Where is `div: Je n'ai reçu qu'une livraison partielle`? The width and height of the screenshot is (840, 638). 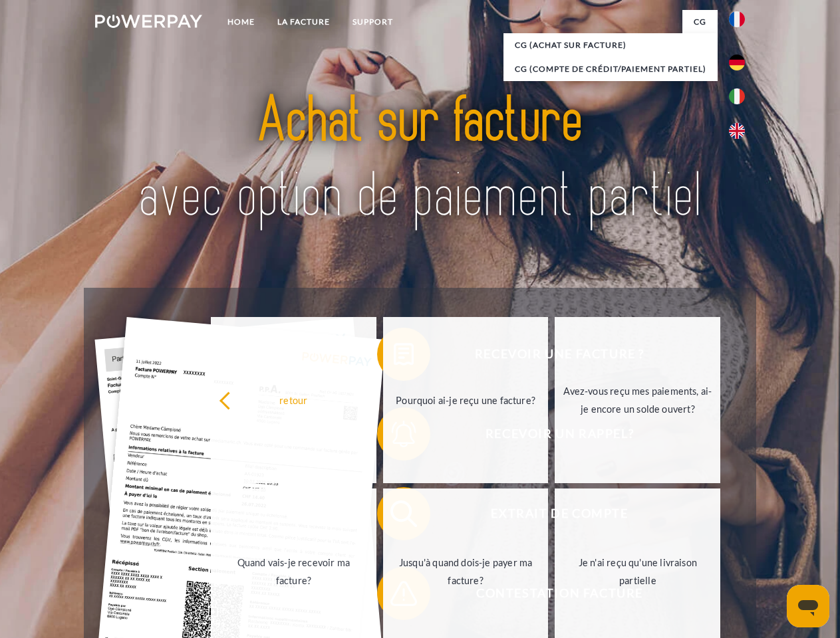 div: Je n'ai reçu qu'une livraison partielle is located at coordinates (637, 571).